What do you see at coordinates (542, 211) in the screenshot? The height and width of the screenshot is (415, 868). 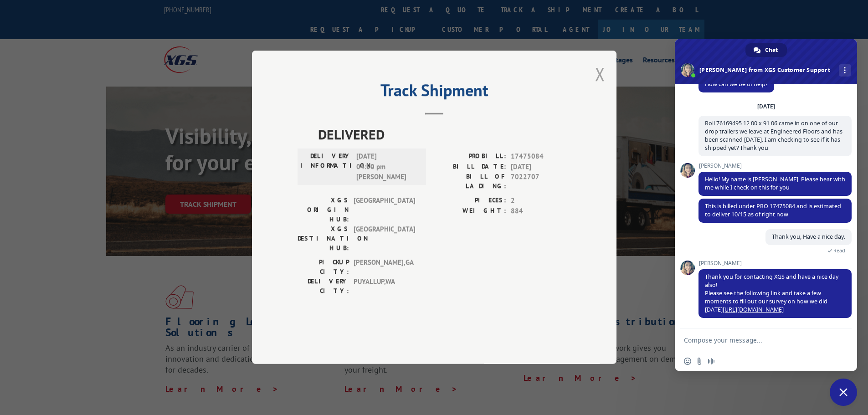 I see `span: 884` at bounding box center [542, 211].